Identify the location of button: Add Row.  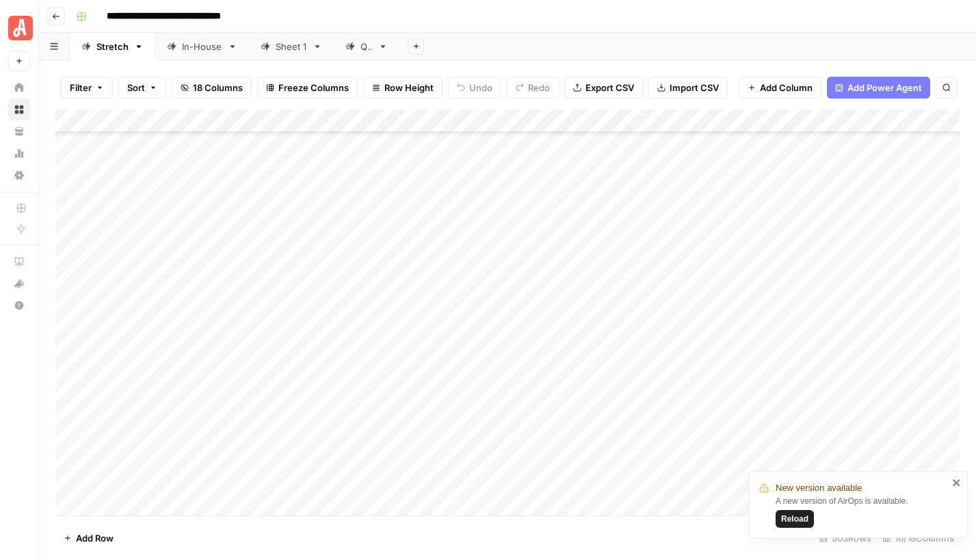
(88, 538).